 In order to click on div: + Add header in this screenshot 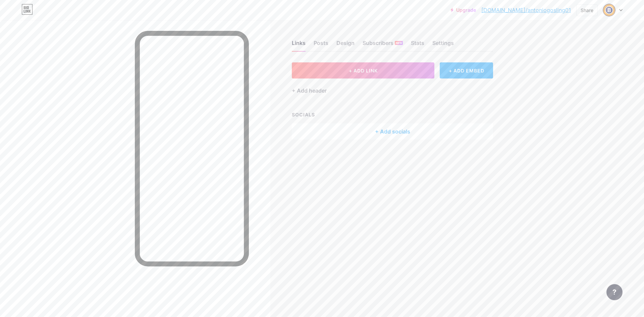, I will do `click(309, 91)`.